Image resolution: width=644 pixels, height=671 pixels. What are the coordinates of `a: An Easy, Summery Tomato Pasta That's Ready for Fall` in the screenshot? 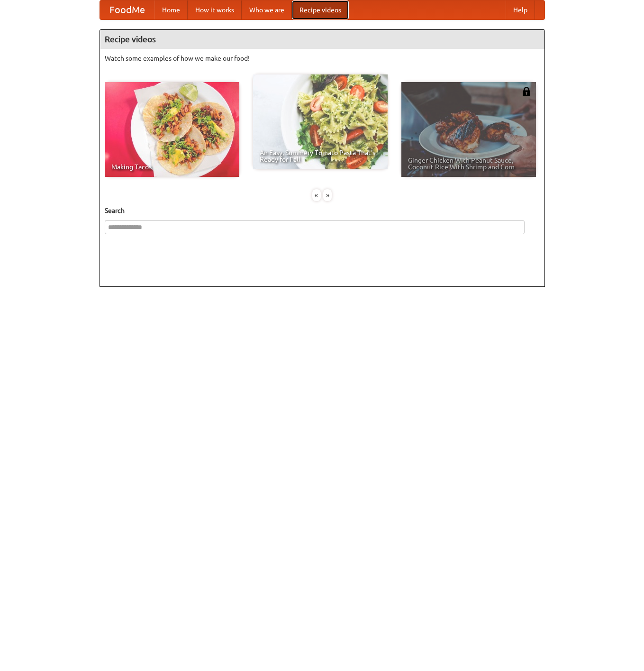 It's located at (321, 122).